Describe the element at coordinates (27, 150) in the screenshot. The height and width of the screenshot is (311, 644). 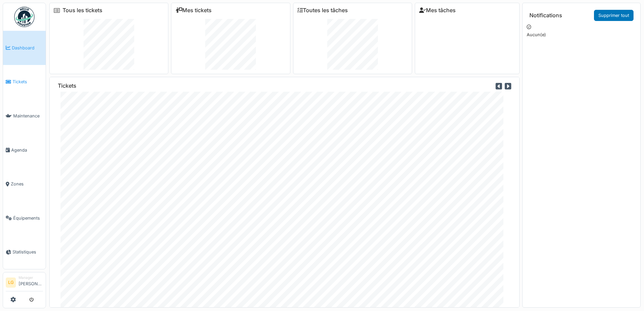
I see `span: Agenda` at that location.